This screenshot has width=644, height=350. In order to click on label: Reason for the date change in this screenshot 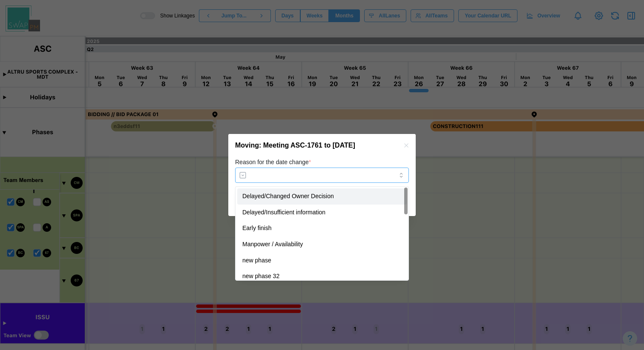, I will do `click(273, 162)`.